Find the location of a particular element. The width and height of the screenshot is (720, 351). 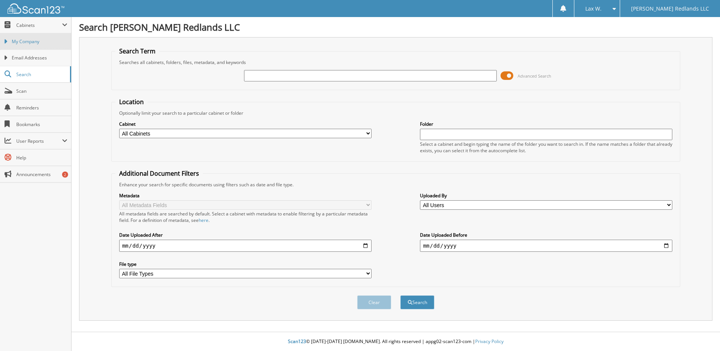

label: Metadata is located at coordinates (245, 195).